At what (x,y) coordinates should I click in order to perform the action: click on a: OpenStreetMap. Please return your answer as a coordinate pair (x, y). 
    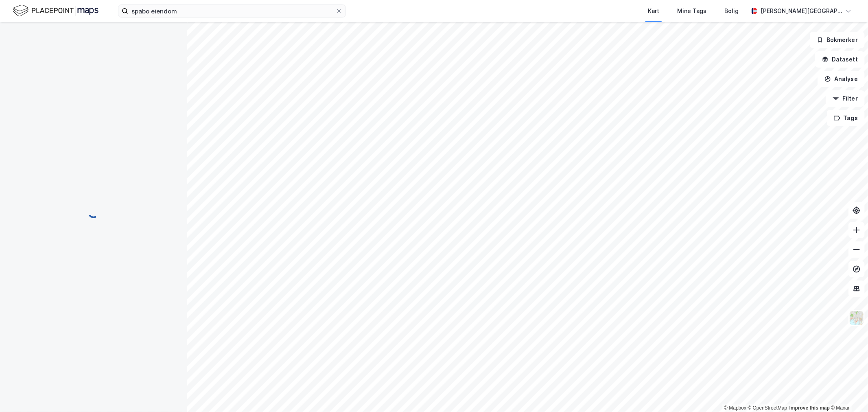
    Looking at the image, I should click on (767, 408).